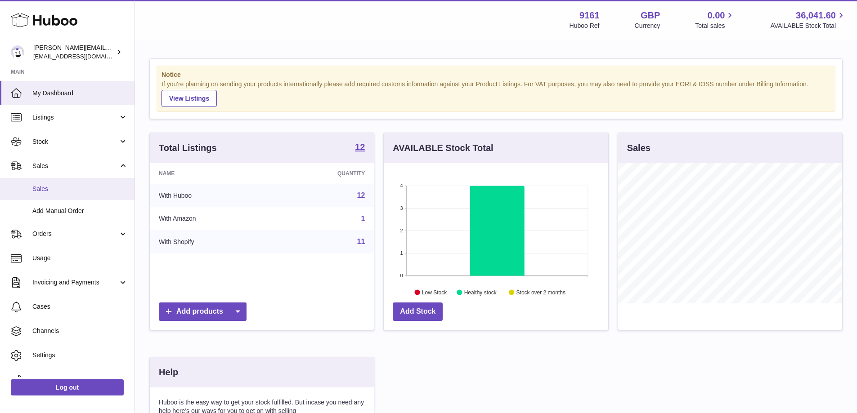 Image resolution: width=857 pixels, height=413 pixels. What do you see at coordinates (480, 292) in the screenshot?
I see `text: Healthy stock` at bounding box center [480, 292].